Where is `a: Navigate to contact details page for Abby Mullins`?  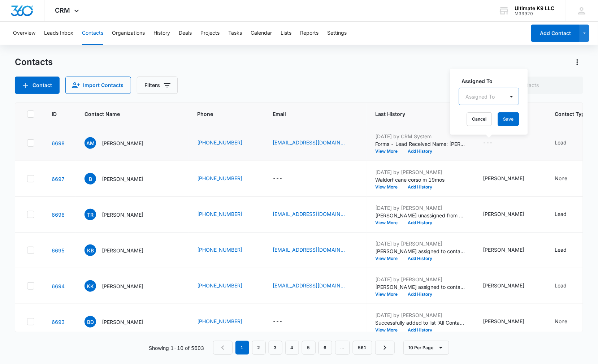 a: Navigate to contact details page for Abby Mullins is located at coordinates (58, 143).